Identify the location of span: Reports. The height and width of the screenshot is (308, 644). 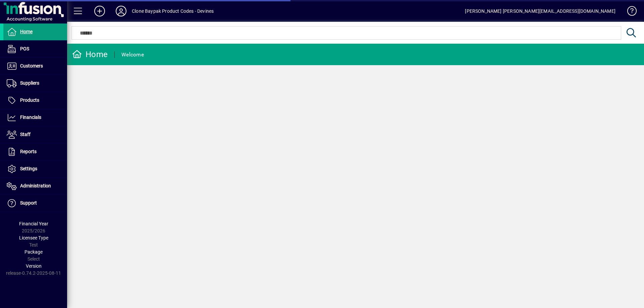
(28, 151).